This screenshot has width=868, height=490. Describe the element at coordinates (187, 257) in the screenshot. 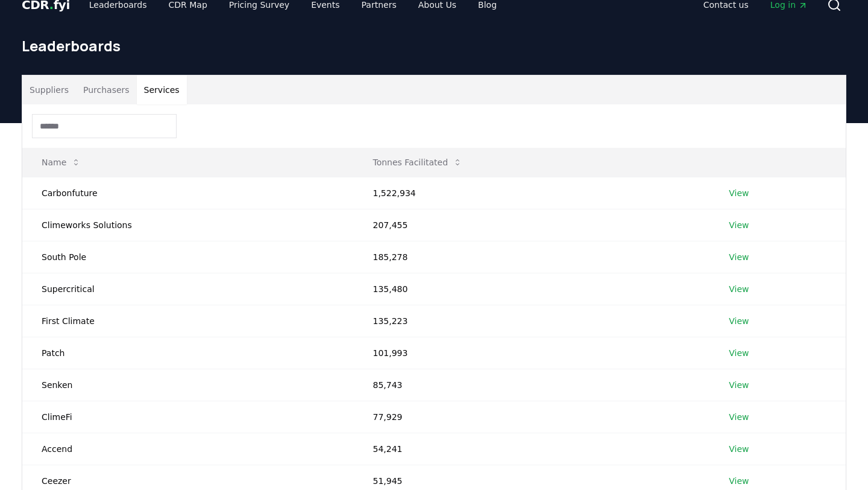

I see `td: South Pole` at that location.